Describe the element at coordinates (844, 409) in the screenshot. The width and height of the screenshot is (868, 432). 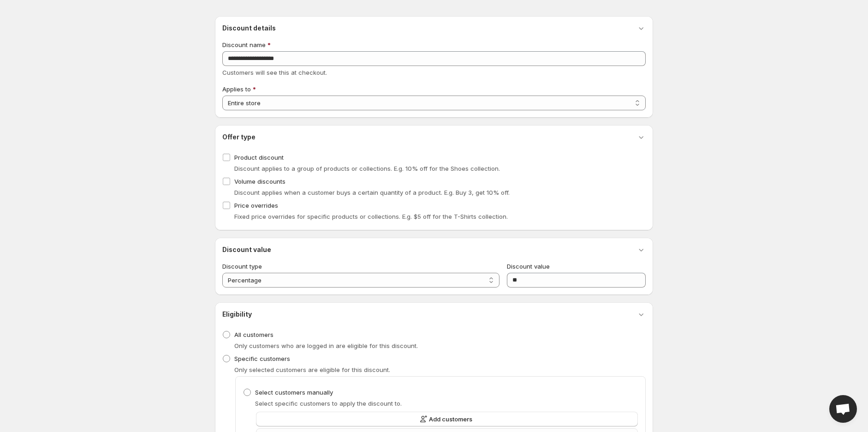
I see `a: Open chat` at that location.